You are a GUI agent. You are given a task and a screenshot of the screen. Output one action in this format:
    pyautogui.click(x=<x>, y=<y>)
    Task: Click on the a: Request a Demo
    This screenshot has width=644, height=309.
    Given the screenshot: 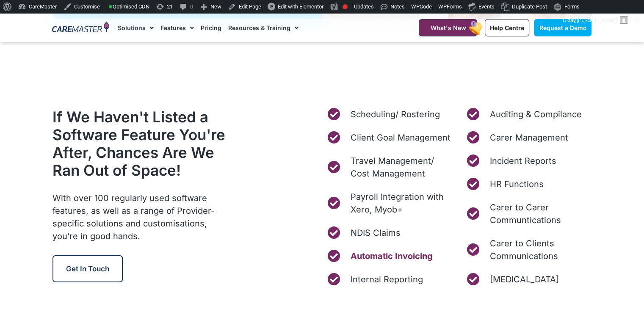 What is the action you would take?
    pyautogui.click(x=562, y=28)
    